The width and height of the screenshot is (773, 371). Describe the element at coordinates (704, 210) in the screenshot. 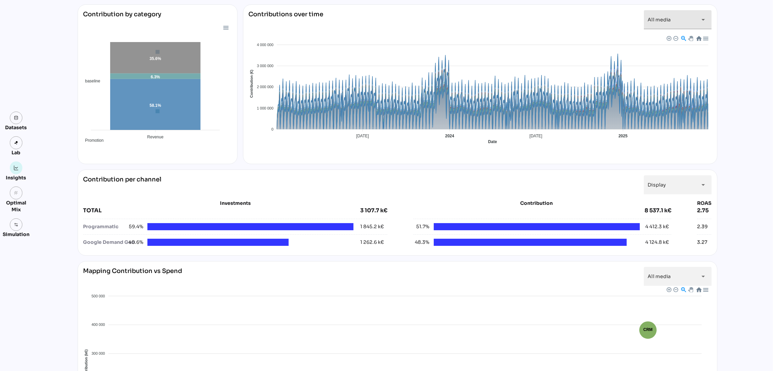

I see `div: 2.75` at that location.